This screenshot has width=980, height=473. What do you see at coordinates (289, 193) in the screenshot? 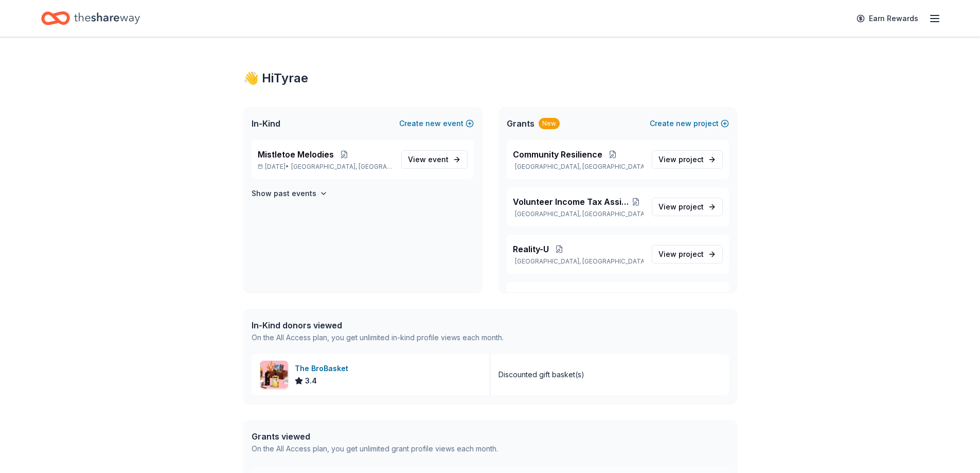
I see `button: Show past events` at bounding box center [289, 193].